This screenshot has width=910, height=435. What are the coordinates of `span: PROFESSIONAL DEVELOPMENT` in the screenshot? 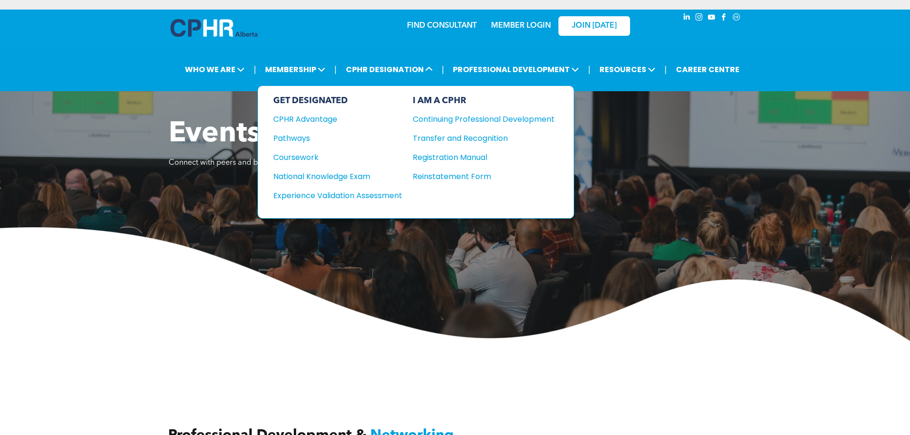 It's located at (516, 69).